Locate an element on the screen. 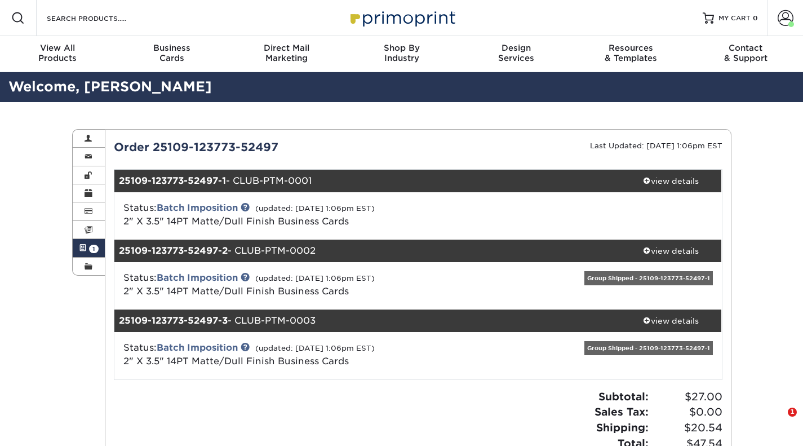 This screenshot has height=446, width=803. strong: Subtotal: is located at coordinates (623, 396).